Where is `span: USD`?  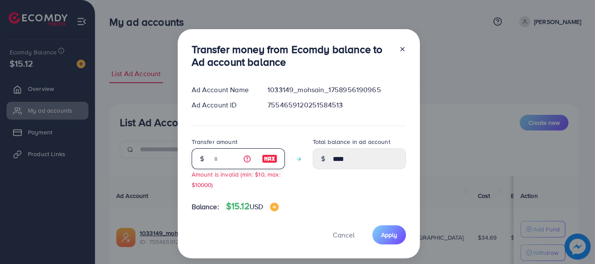
span: USD is located at coordinates (256, 207).